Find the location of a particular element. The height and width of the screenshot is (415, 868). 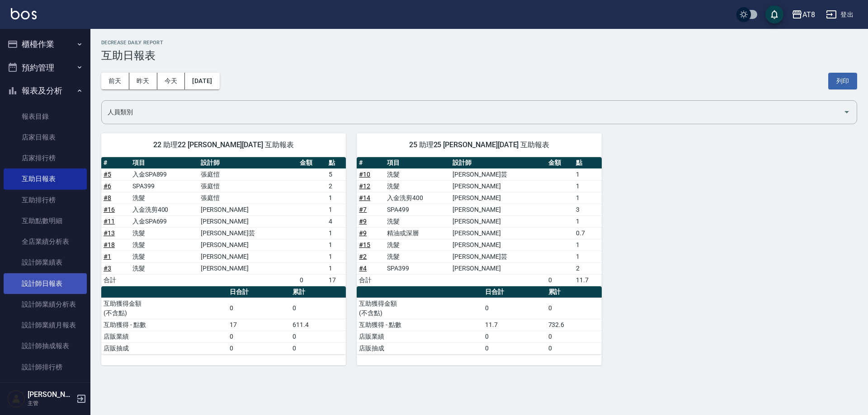

a: 設計師排行榜 is located at coordinates (45, 368).